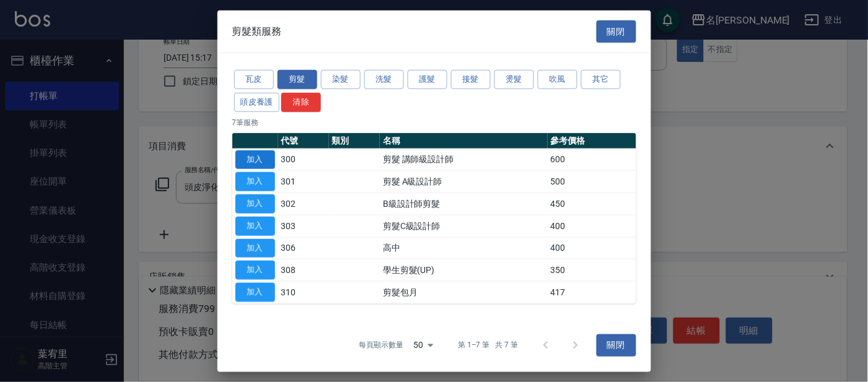 This screenshot has height=382, width=868. What do you see at coordinates (304, 249) in the screenshot?
I see `td: 306` at bounding box center [304, 249].